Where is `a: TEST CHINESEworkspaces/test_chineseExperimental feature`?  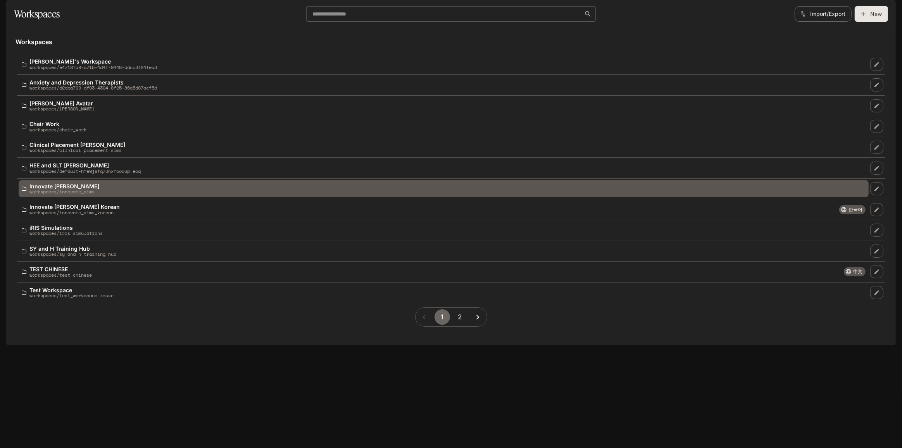
a: TEST CHINESEworkspaces/test_chineseExperimental feature is located at coordinates (444, 272).